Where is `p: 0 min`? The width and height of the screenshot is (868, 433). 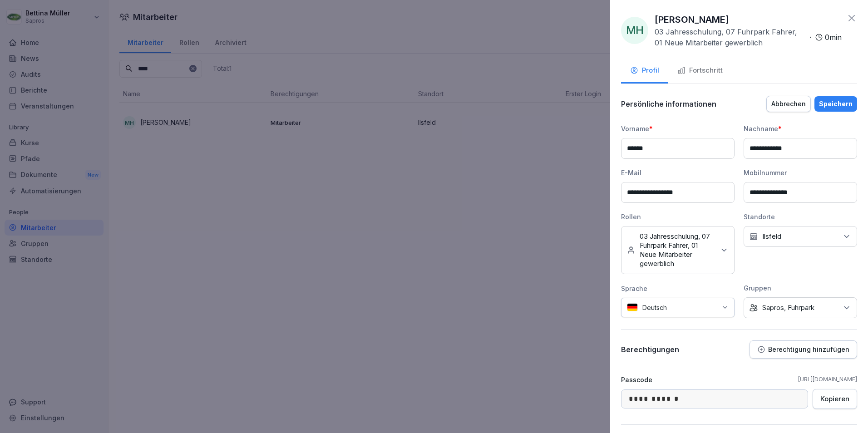
p: 0 min is located at coordinates (833, 37).